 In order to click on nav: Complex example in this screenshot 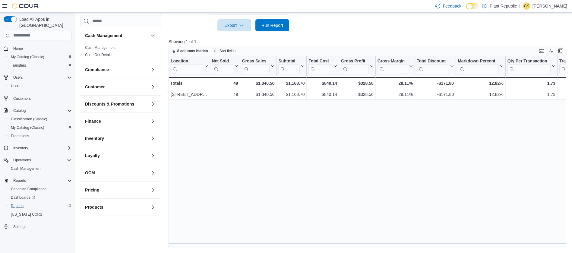, I will do `click(38, 144)`.